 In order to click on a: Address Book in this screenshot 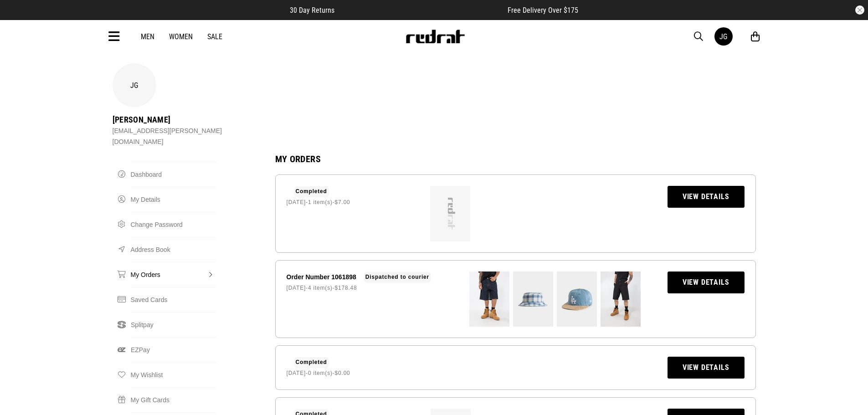, I will do `click(173, 249)`.